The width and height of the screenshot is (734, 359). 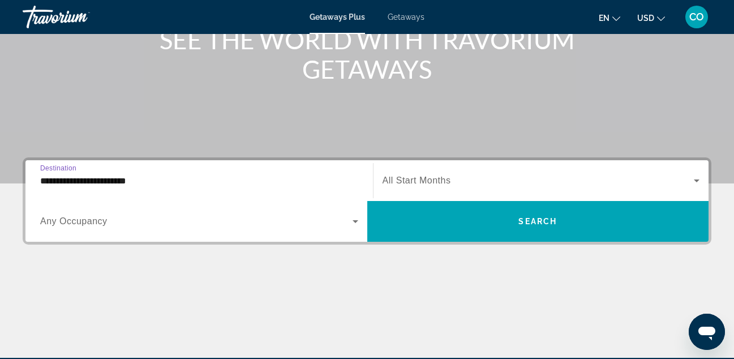 I want to click on h1: SEE THE WORLD WITH TRAVORIUM GETAWAYS, so click(x=367, y=54).